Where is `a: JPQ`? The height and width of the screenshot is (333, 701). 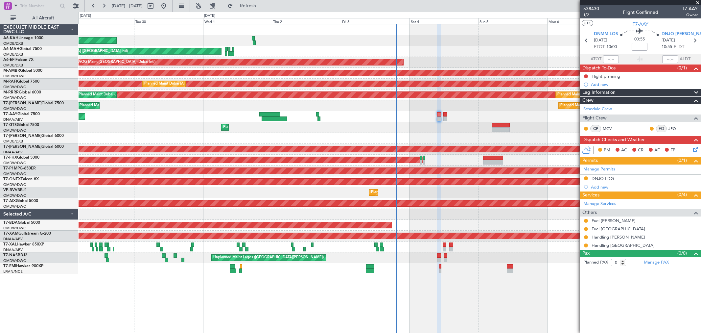
a: JPQ is located at coordinates (676, 129).